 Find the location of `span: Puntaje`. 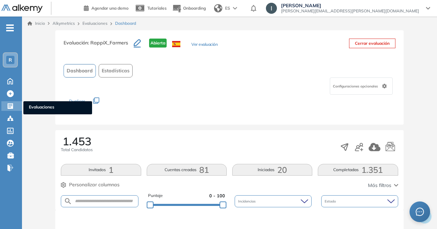

span: Puntaje is located at coordinates (155, 195).